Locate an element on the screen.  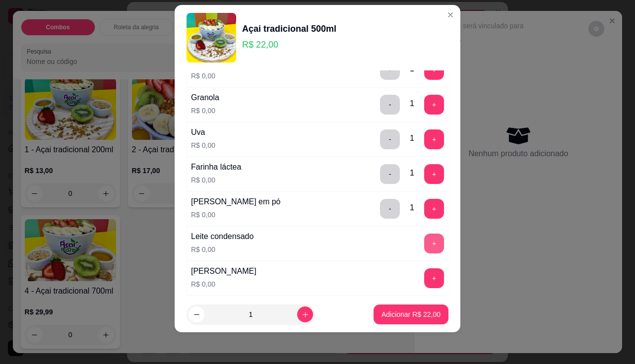
button: Close is located at coordinates (450, 15).